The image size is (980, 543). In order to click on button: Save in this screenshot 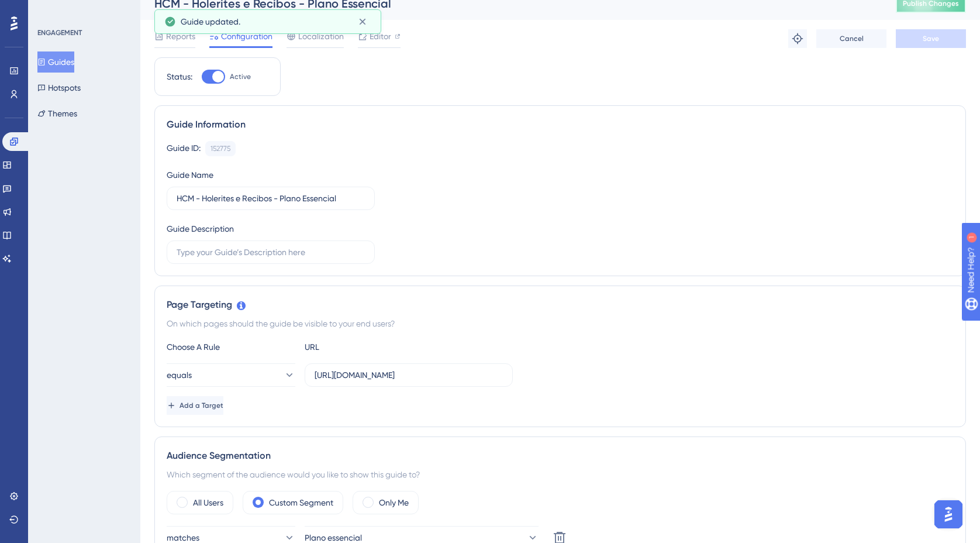, I will do `click(931, 39)`.